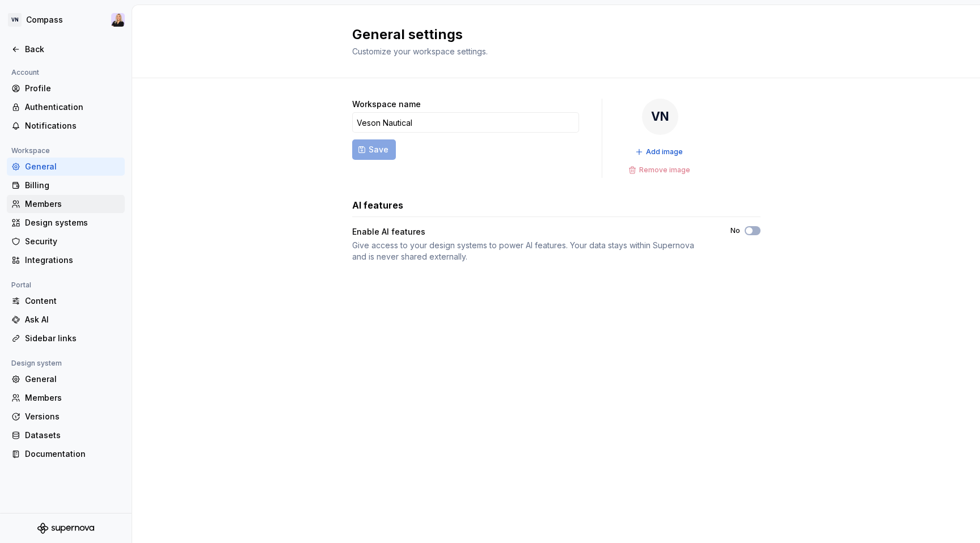 This screenshot has width=980, height=543. I want to click on div: Portal, so click(21, 285).